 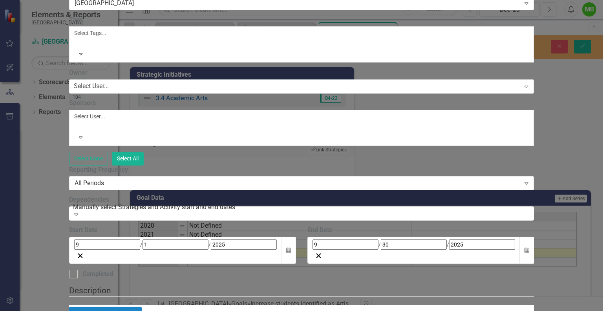 What do you see at coordinates (128, 158) in the screenshot?
I see `button: Select All` at bounding box center [128, 158].